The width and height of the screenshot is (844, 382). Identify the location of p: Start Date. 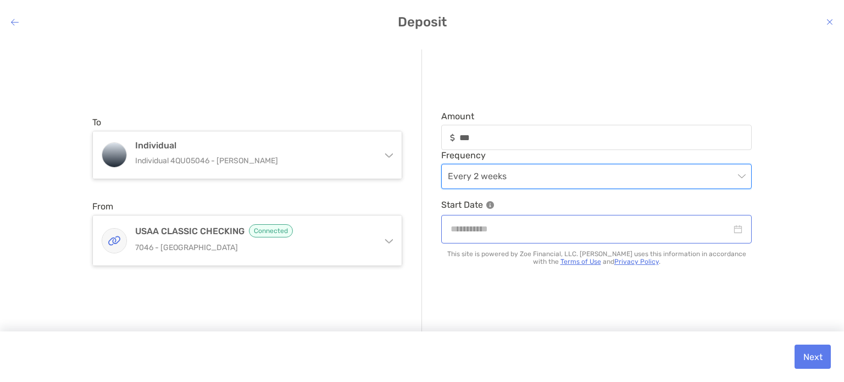
(596, 204).